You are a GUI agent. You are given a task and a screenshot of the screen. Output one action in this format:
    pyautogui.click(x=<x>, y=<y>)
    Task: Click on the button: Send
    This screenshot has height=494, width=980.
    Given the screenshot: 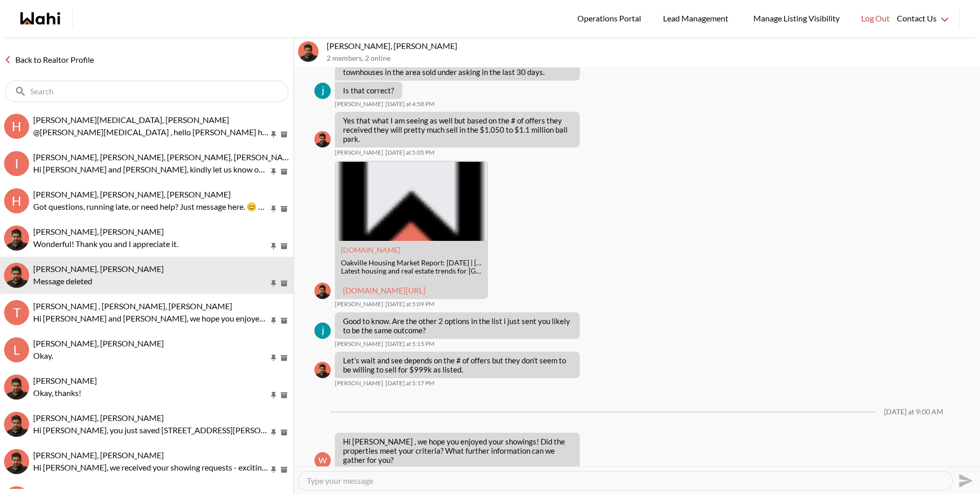 What is the action you would take?
    pyautogui.click(x=964, y=480)
    